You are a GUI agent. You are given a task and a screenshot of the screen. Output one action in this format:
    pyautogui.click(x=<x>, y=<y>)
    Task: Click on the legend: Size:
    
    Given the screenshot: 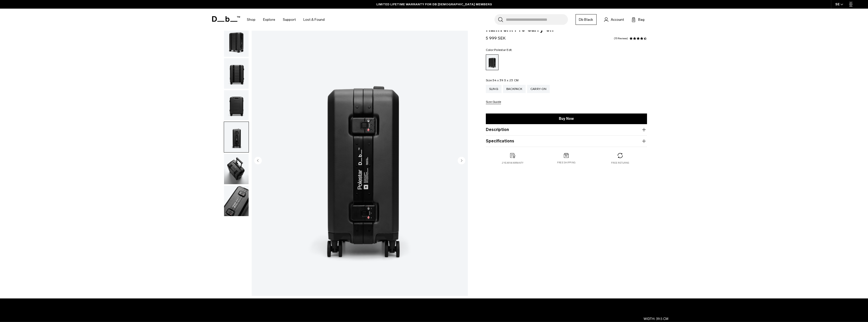 What is the action you would take?
    pyautogui.click(x=503, y=80)
    